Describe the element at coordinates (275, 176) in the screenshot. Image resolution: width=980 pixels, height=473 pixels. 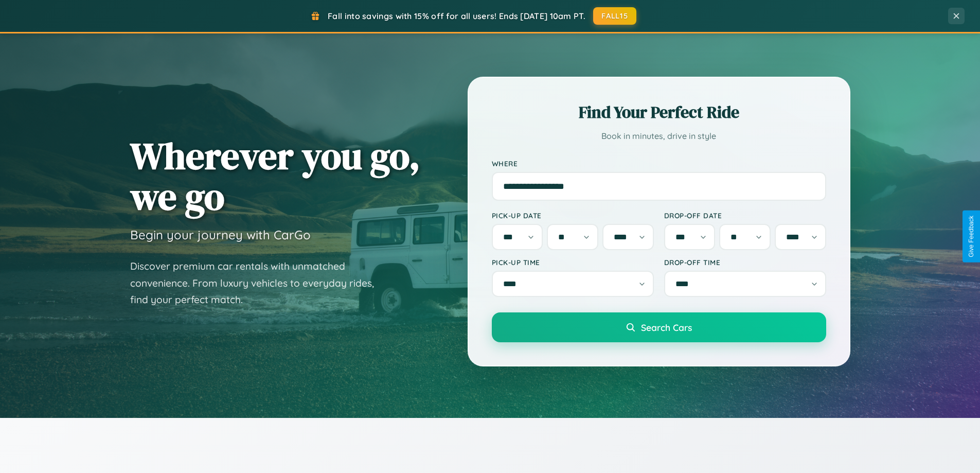
I see `h1: Wherever you go, we go` at that location.